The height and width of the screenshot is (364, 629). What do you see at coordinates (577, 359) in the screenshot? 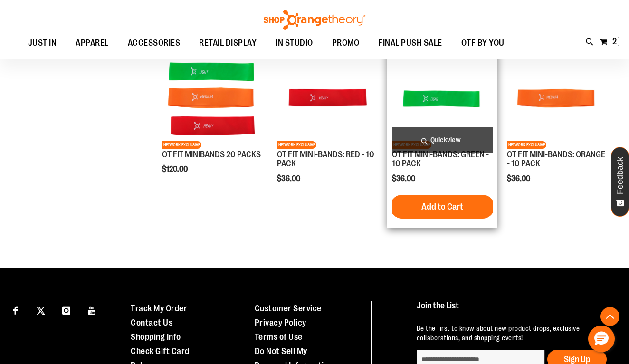
I see `span: Sign Up` at bounding box center [577, 359].